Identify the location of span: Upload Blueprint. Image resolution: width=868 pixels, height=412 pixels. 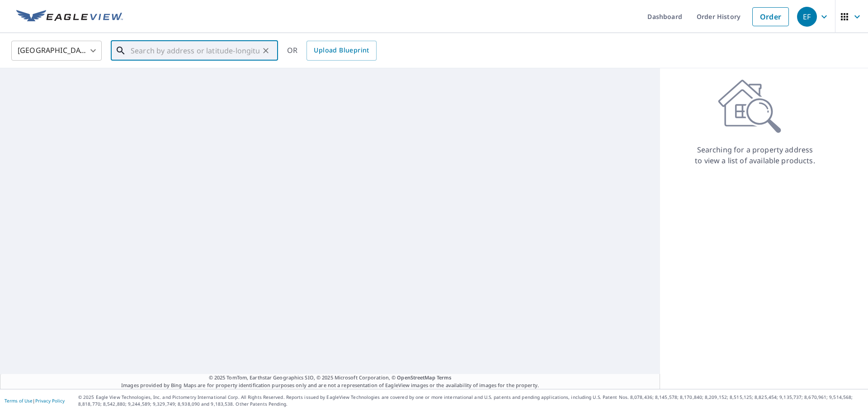
(341, 50).